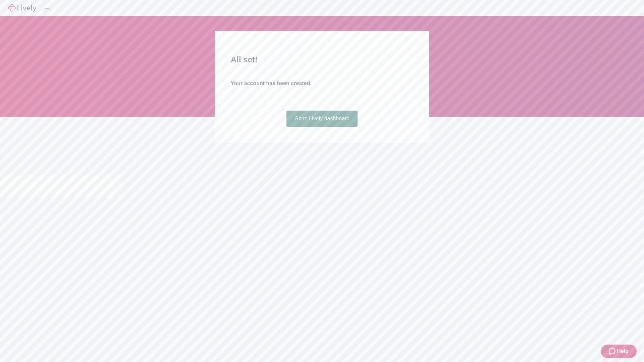 Image resolution: width=644 pixels, height=362 pixels. I want to click on a: Go to Lively dashboard, so click(322, 119).